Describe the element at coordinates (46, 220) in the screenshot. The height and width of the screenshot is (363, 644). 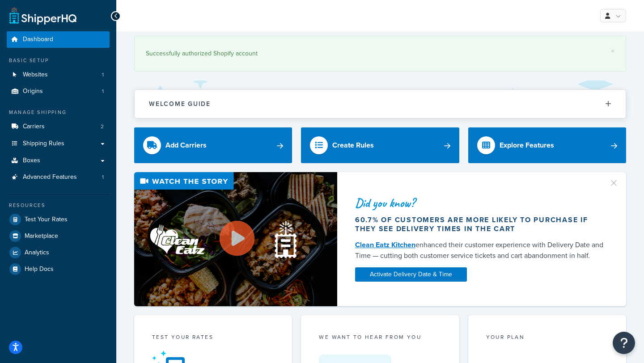
I see `span: Test Your Rates` at that location.